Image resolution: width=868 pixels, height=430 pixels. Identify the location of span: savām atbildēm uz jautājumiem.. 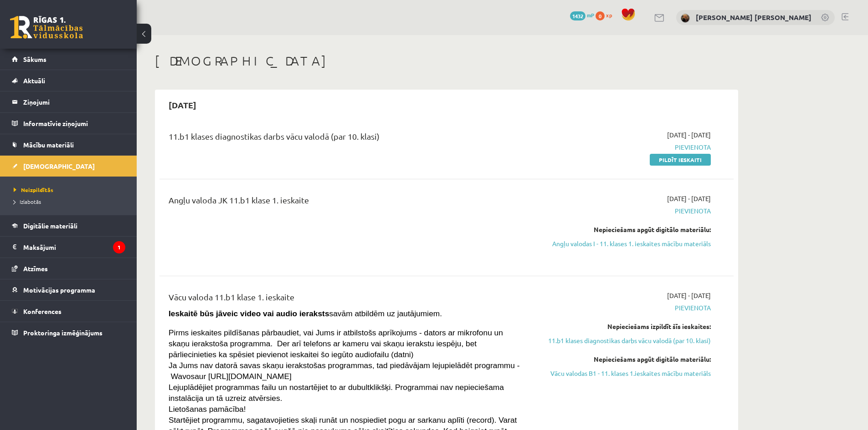
(305, 314).